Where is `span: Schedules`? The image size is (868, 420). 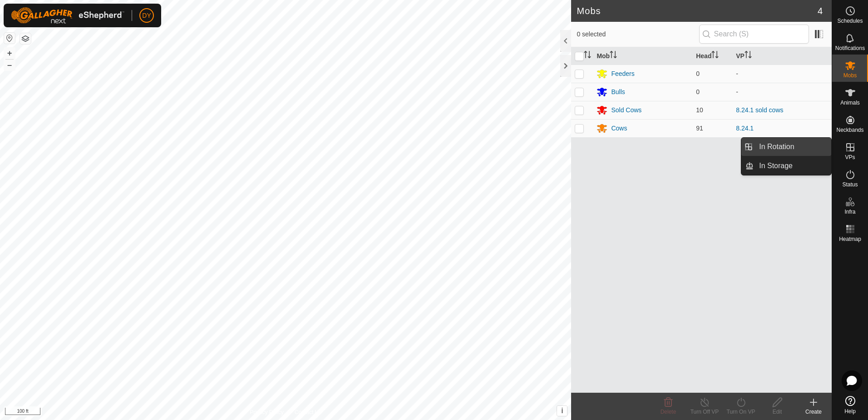
span: Schedules is located at coordinates (849, 21).